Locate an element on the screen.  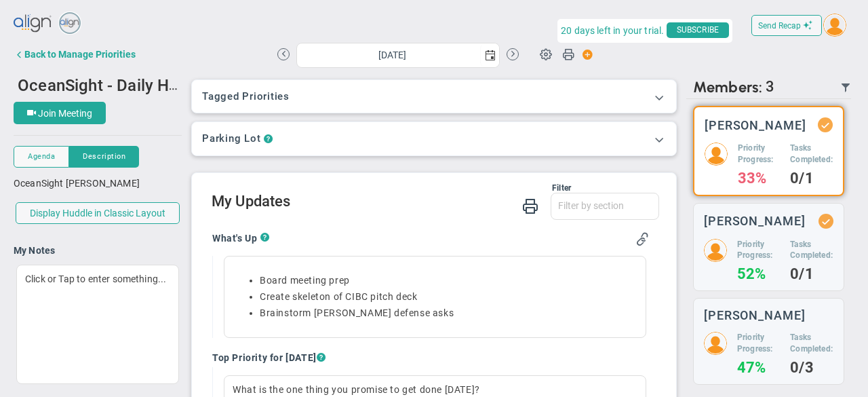
span: Filter Updated Members is located at coordinates (846, 88).